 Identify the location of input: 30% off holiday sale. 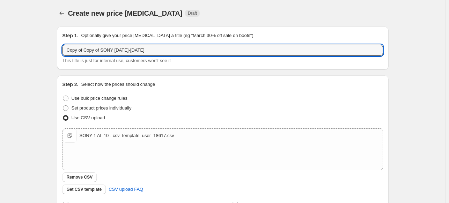
(223, 50).